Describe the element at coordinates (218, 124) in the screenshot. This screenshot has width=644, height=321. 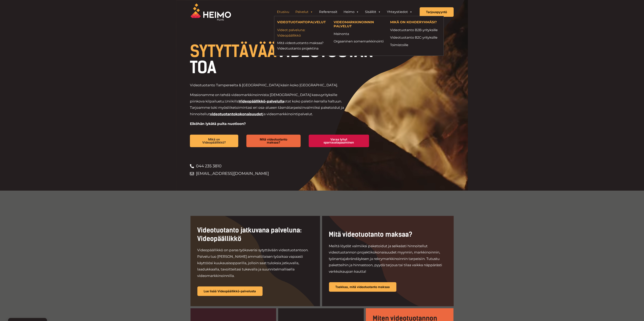
I see `strong: Eiköhän lykätä puita nuotioon?` at that location.